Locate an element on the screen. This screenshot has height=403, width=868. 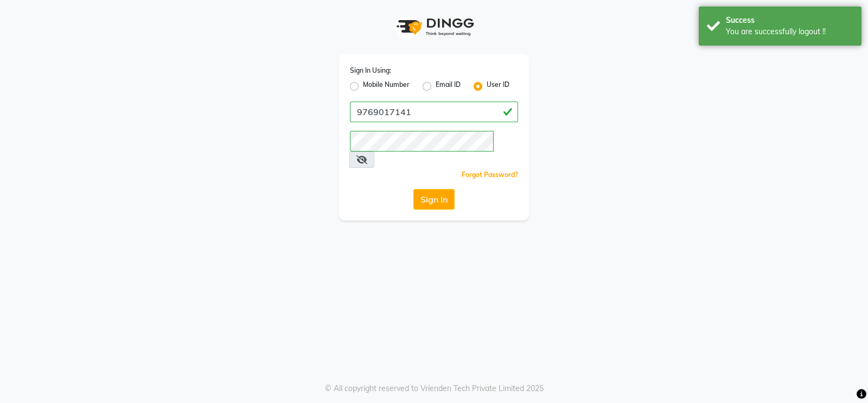
label: User ID is located at coordinates (498, 86).